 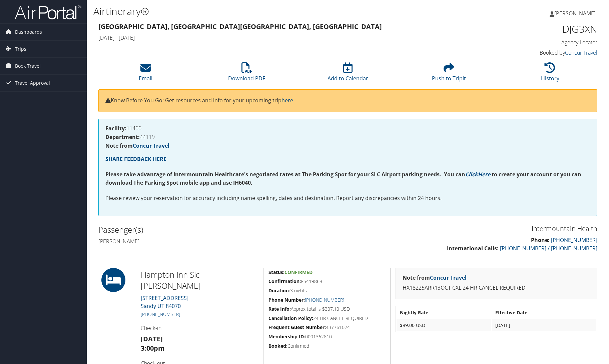 What do you see at coordinates (247, 74) in the screenshot?
I see `a: Download PDF` at bounding box center [247, 74].